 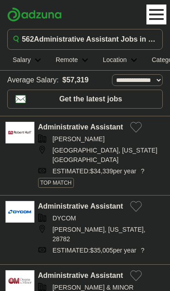 I want to click on a: ESTIMATED:$34,339per year?, so click(x=100, y=171).